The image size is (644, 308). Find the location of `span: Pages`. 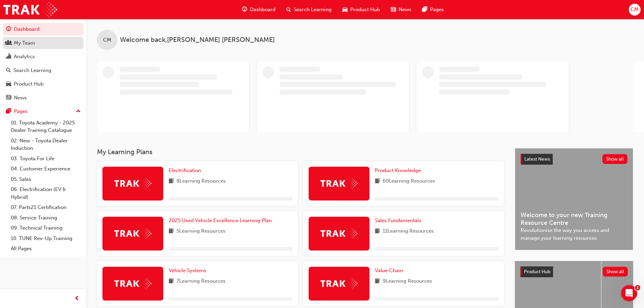

span: Pages is located at coordinates (437, 9).